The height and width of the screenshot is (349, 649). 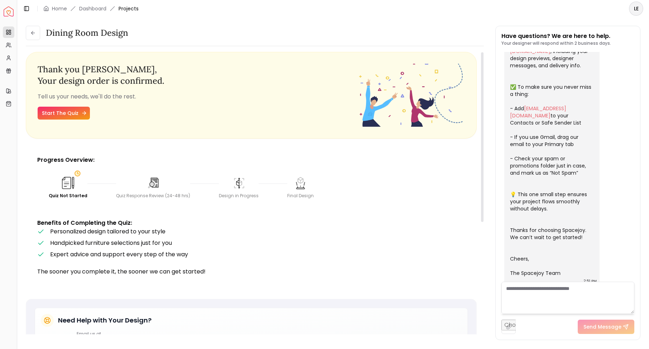 I want to click on a: Home, so click(x=59, y=9).